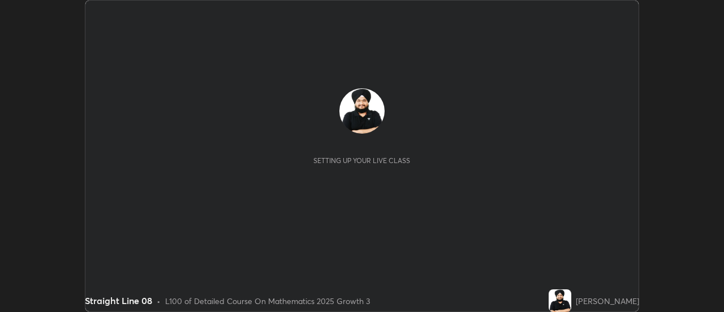  Describe the element at coordinates (361, 160) in the screenshot. I see `div: Setting up your live class` at that location.